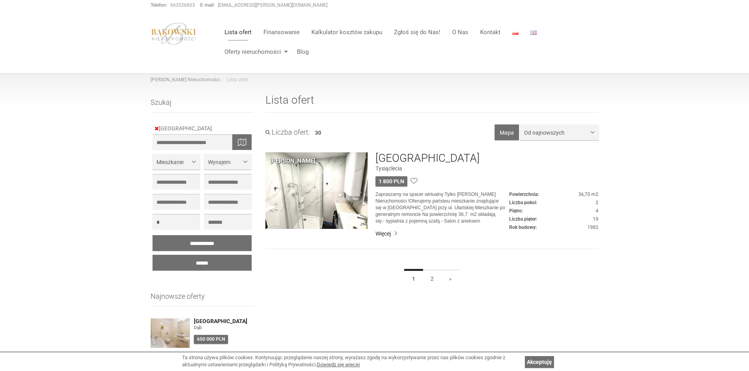  Describe the element at coordinates (391, 182) in the screenshot. I see `div: 1 800 PLN` at that location.